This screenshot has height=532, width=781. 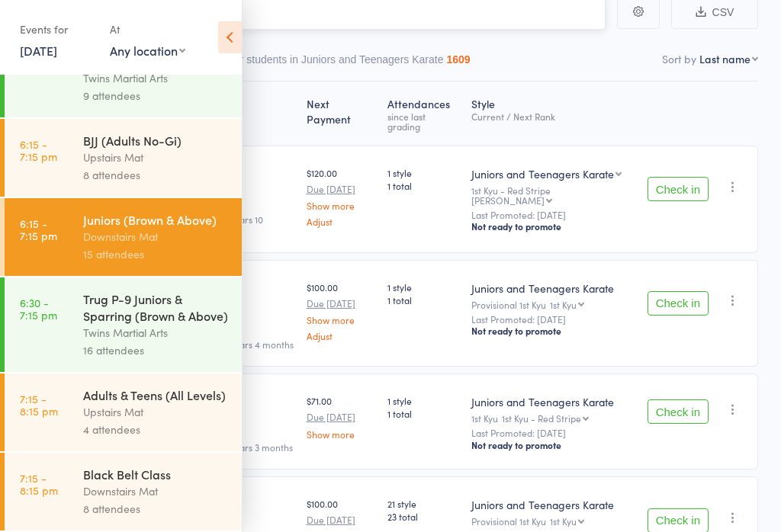 What do you see at coordinates (553, 114) in the screenshot?
I see `div: Style` at bounding box center [553, 114].